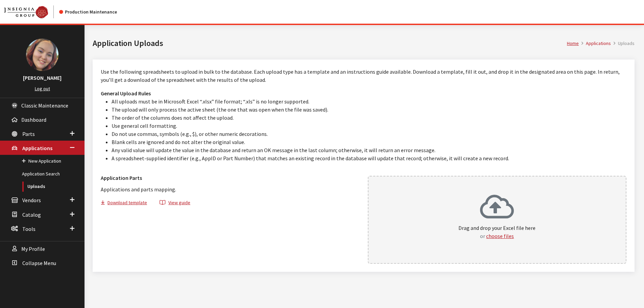  I want to click on span: Tools, so click(29, 229).